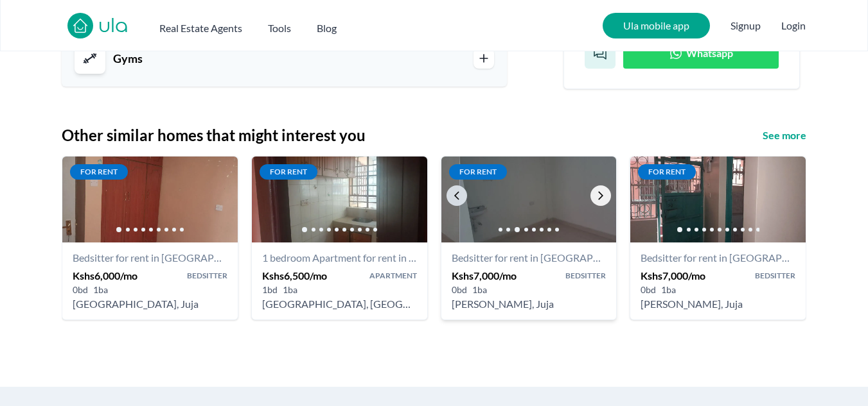 The width and height of the screenshot is (868, 406). Describe the element at coordinates (200, 26) in the screenshot. I see `button: Real Estate Agents` at that location.